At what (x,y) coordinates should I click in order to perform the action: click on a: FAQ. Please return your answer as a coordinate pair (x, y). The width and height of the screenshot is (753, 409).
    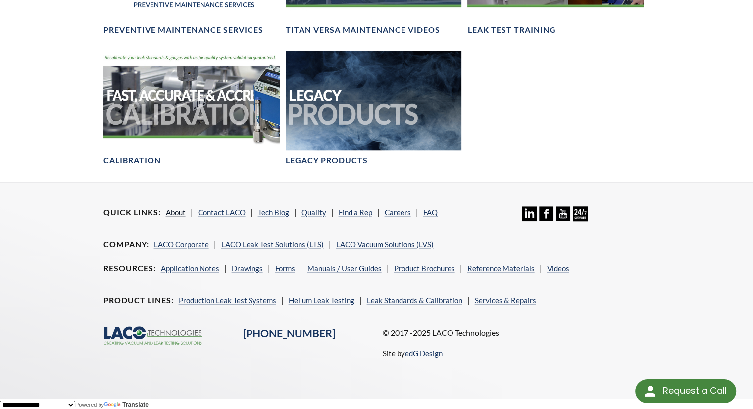
    Looking at the image, I should click on (430, 212).